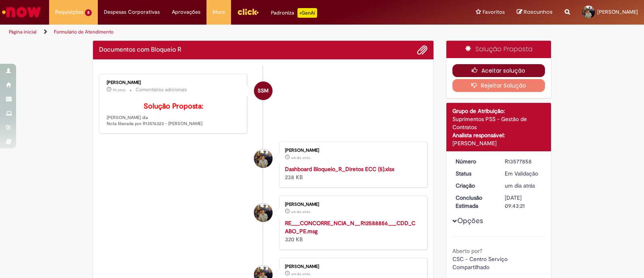  What do you see at coordinates (186, 12) in the screenshot?
I see `span: Aprovações` at bounding box center [186, 12].